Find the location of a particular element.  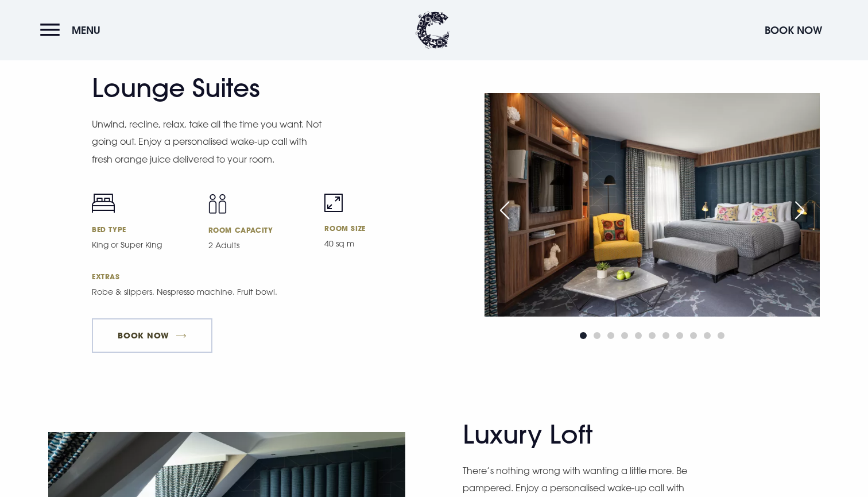

img: Capacity icon is located at coordinates (218, 204).